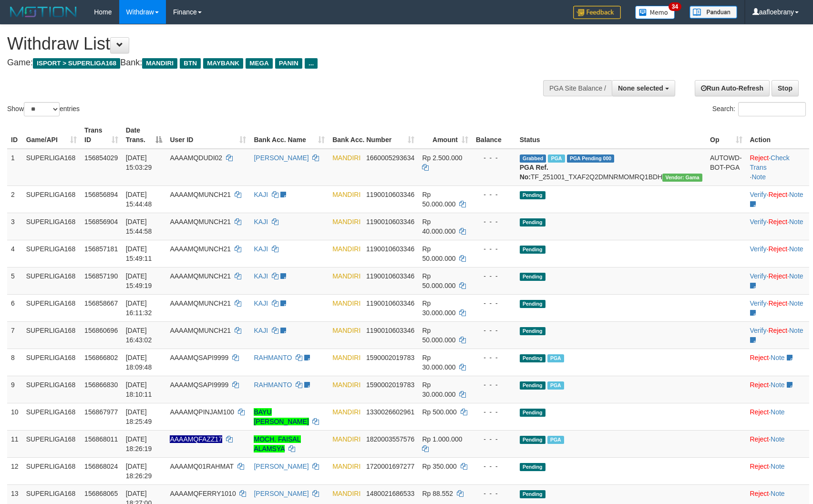 This screenshot has width=813, height=504. I want to click on img: MOTION_logo.png, so click(44, 12).